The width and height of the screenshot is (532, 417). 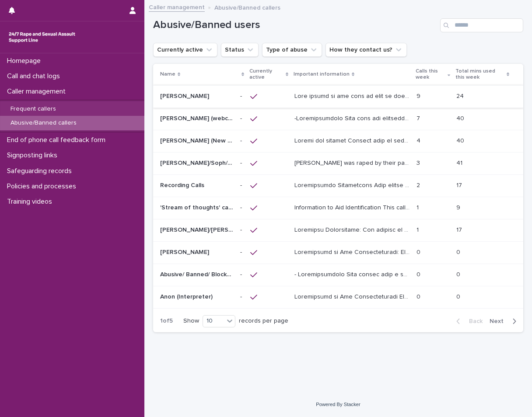 What do you see at coordinates (177, 7) in the screenshot?
I see `a: Caller management` at bounding box center [177, 7].